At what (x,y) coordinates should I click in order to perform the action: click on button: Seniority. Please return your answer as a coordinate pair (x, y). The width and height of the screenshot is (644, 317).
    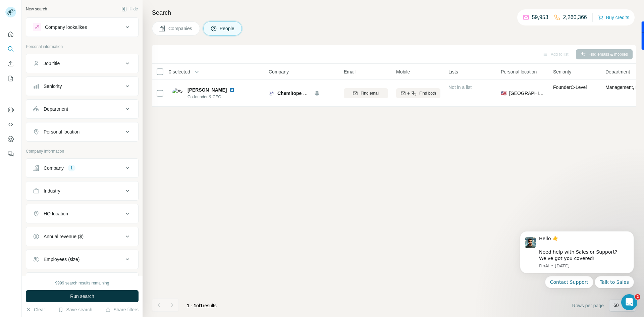
    Looking at the image, I should click on (82, 86).